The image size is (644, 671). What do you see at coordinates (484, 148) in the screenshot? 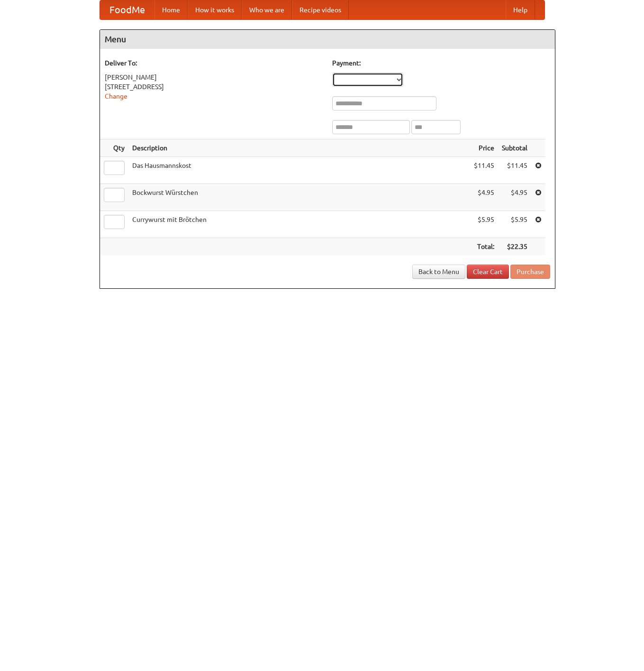
I see `th: Price` at bounding box center [484, 148].